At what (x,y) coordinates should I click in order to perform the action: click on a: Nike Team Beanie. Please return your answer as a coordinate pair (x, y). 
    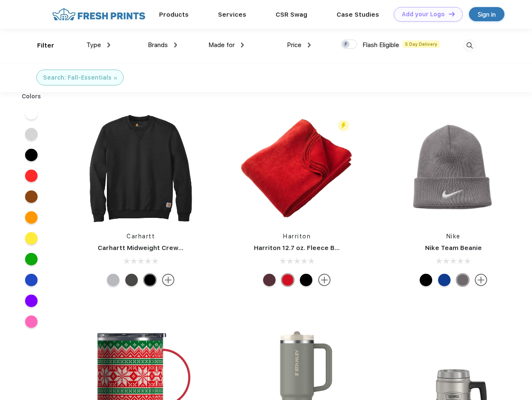
    Looking at the image, I should click on (453, 248).